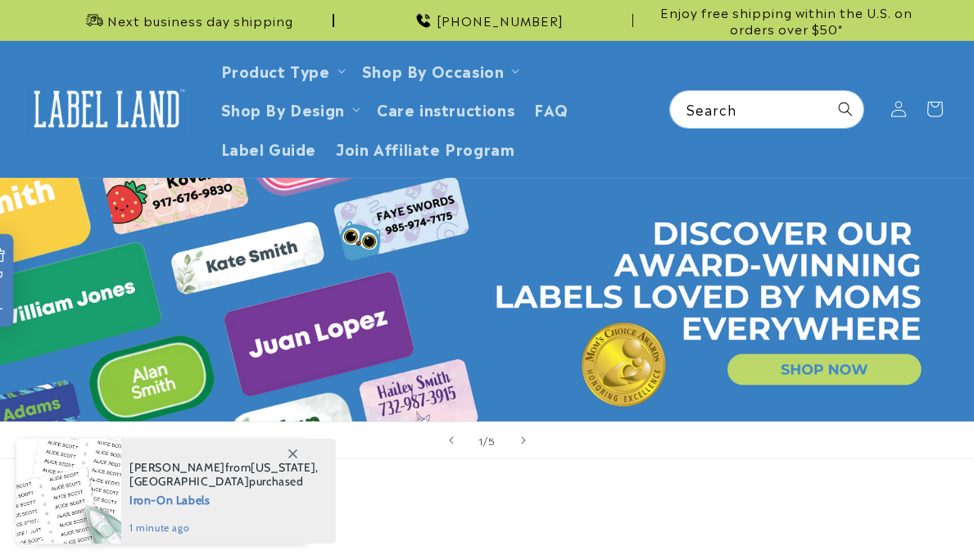 The width and height of the screenshot is (974, 560). What do you see at coordinates (106, 108) in the screenshot?
I see `a: Label Land` at bounding box center [106, 108].